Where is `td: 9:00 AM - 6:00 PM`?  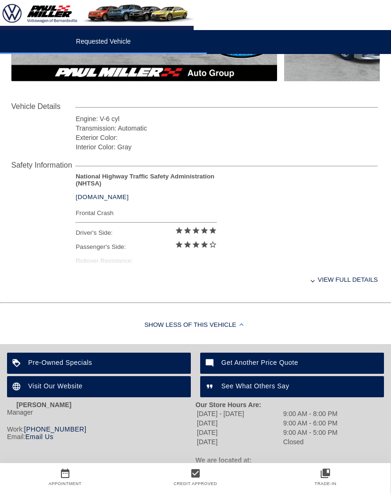
td: 9:00 AM - 6:00 PM is located at coordinates (311, 423).